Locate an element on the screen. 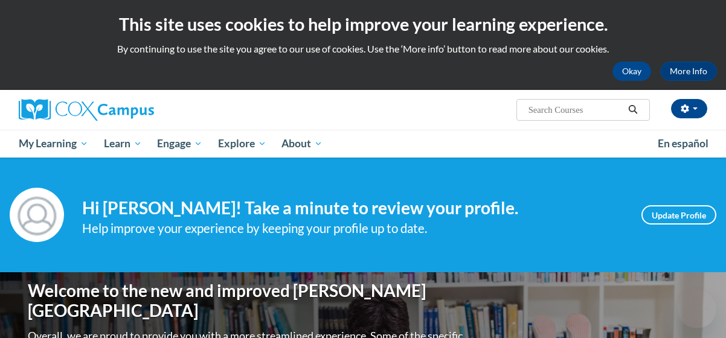  input: Search Courses is located at coordinates (576, 110).